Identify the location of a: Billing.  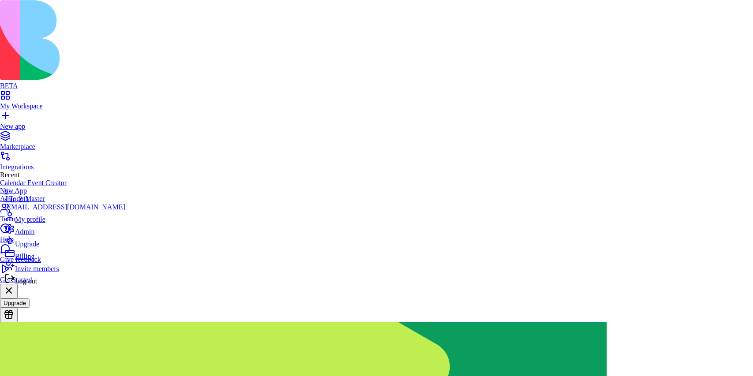
(65, 254).